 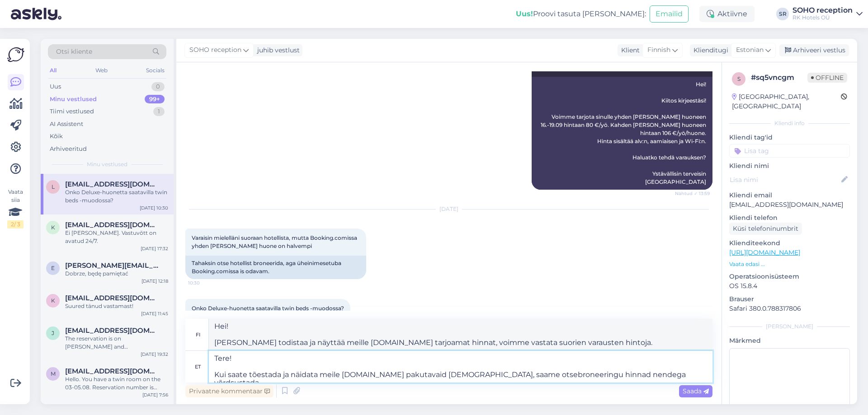 I want to click on span: SOHO reception, so click(x=215, y=50).